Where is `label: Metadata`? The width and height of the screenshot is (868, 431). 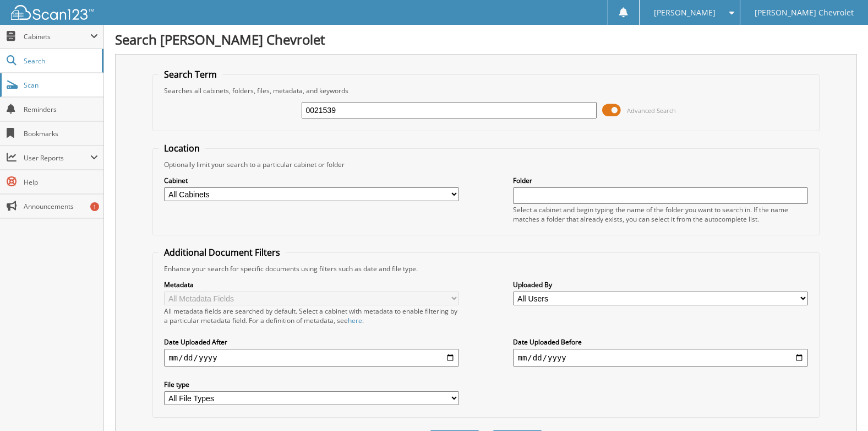
label: Metadata is located at coordinates (311, 284).